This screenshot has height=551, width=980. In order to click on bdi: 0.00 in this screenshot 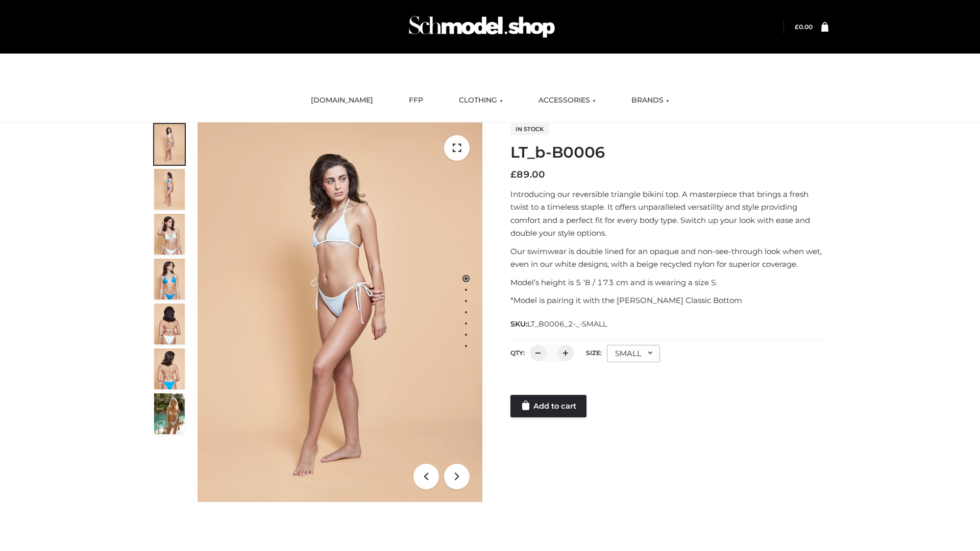, I will do `click(803, 26)`.